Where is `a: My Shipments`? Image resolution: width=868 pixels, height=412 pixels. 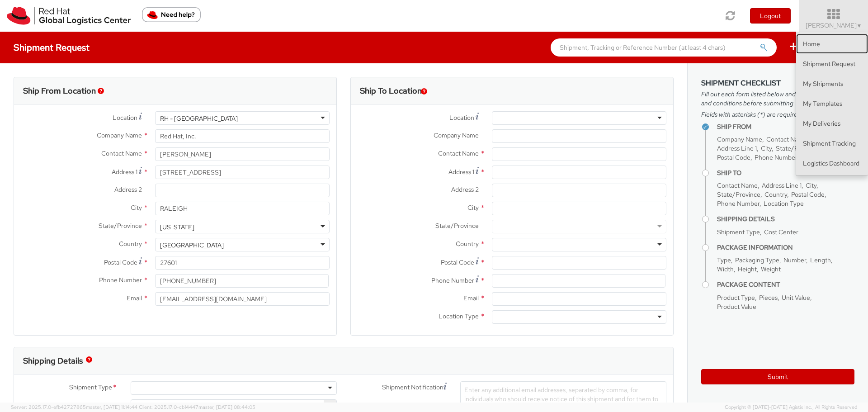
a: My Shipments is located at coordinates (832, 84).